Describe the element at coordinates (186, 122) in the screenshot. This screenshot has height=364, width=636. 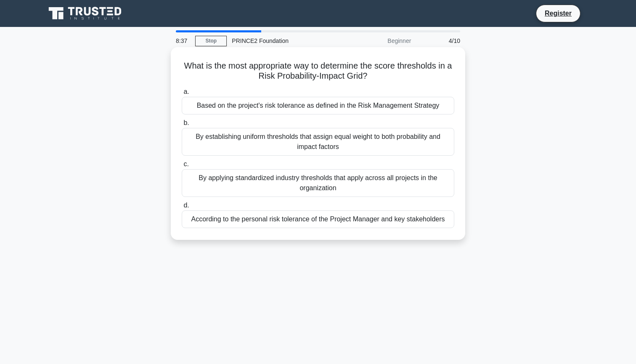
I see `span: b.` at that location.